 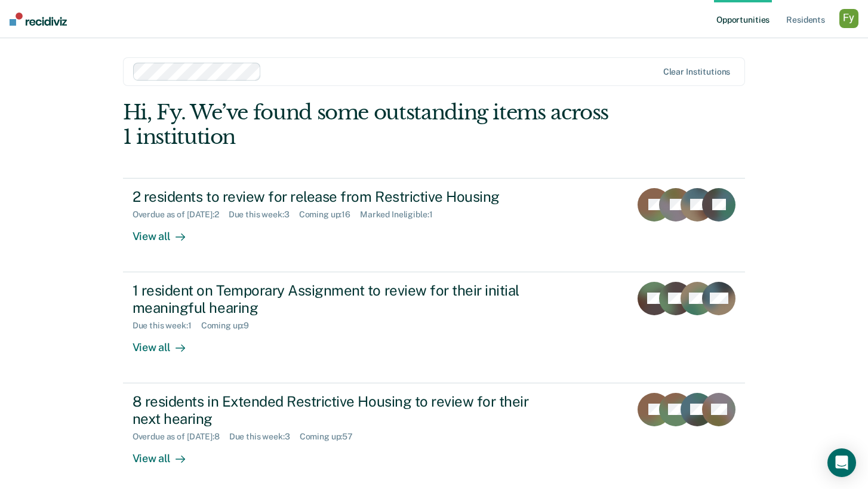 I want to click on div: Clear institutions, so click(x=697, y=71).